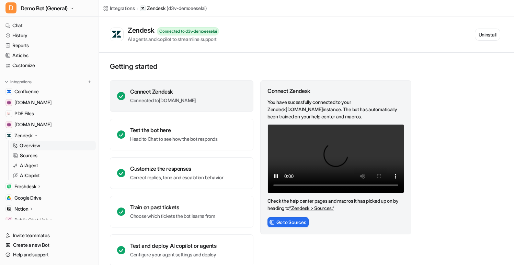 The height and width of the screenshot is (265, 514). What do you see at coordinates (336, 109) in the screenshot?
I see `p: You have sucessfully connected to your Zendesk instance. The bot has automatically been trained o...` at bounding box center [336, 109].